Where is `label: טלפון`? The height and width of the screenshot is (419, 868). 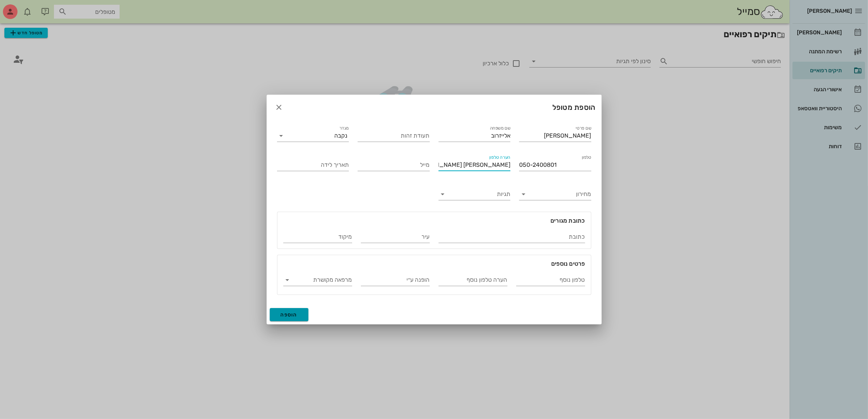 label: טלפון is located at coordinates (586, 157).